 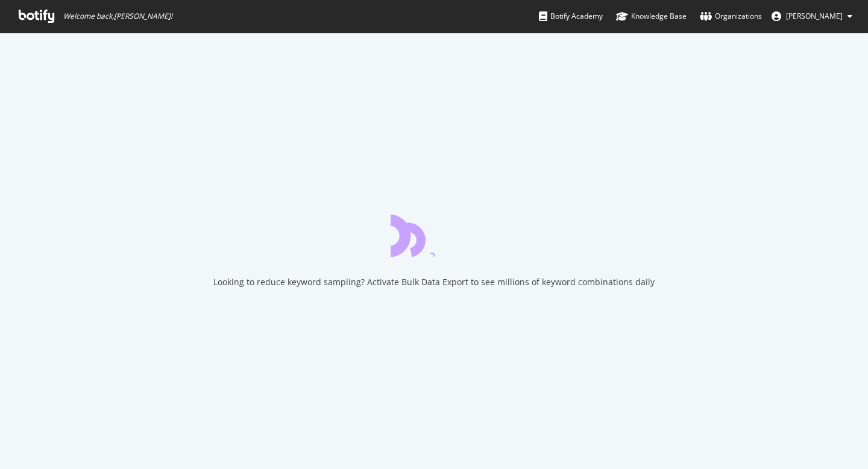 What do you see at coordinates (571, 16) in the screenshot?
I see `div: Botify Academy` at bounding box center [571, 16].